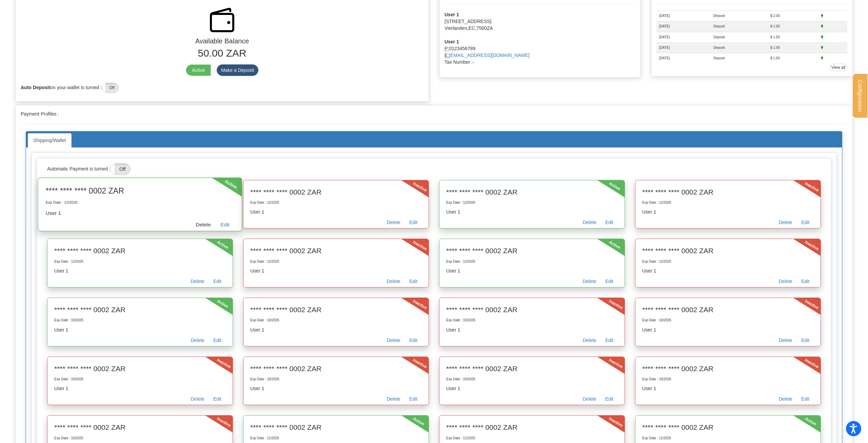  Describe the element at coordinates (50, 140) in the screenshot. I see `a: Shipping/Wallet` at that location.